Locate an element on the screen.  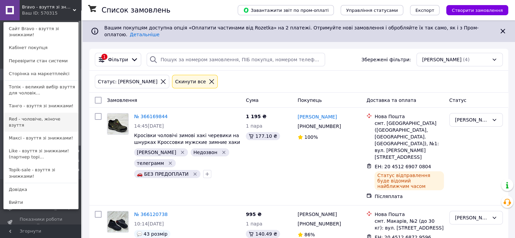
a: Довідка is located at coordinates (41, 190).